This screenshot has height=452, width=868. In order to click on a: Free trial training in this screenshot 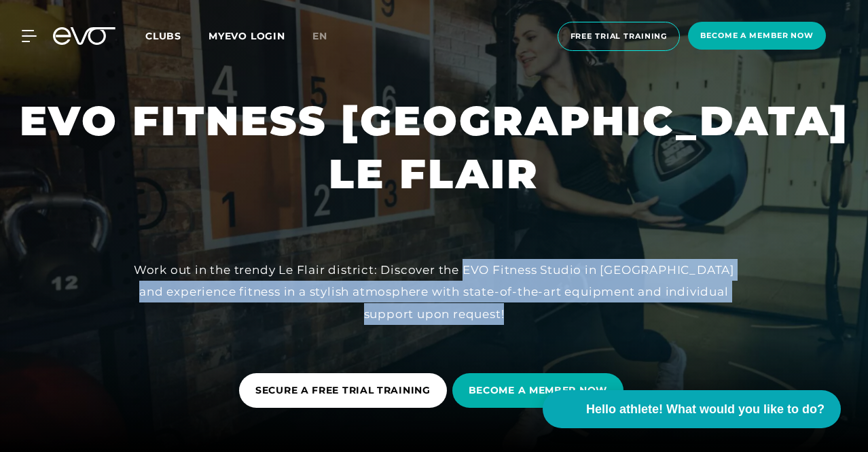, I will do `click(618, 36)`.